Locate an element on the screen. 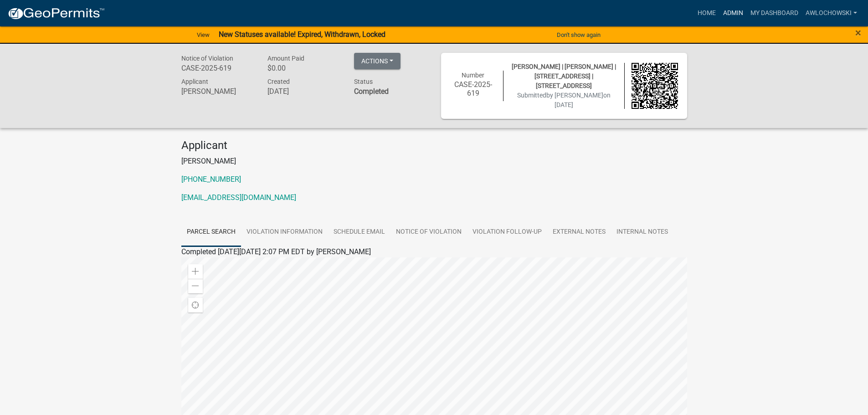 This screenshot has height=415, width=868. strong: New Statuses available! Expired, Withdrawn, Locked is located at coordinates (302, 34).